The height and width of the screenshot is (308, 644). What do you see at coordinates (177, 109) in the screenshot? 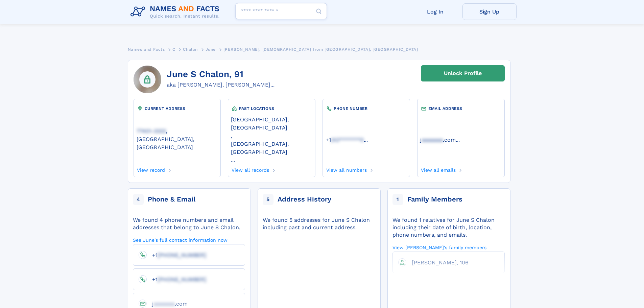
I see `div: CURRENT ADDRESS` at bounding box center [177, 109].